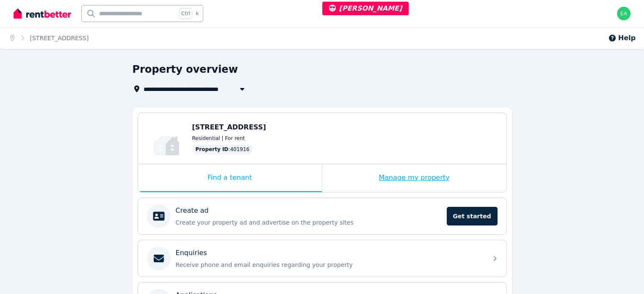 Image resolution: width=644 pixels, height=294 pixels. What do you see at coordinates (185, 69) in the screenshot?
I see `h1: Property overview` at bounding box center [185, 69].